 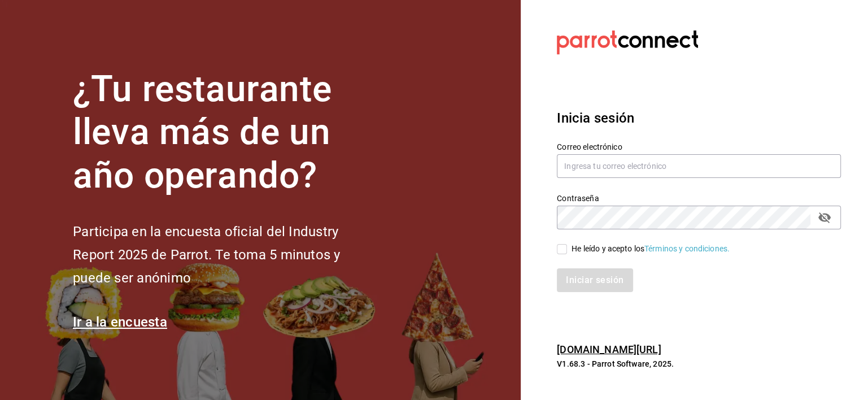 I want to click on a: Ir a la encuesta, so click(x=120, y=322).